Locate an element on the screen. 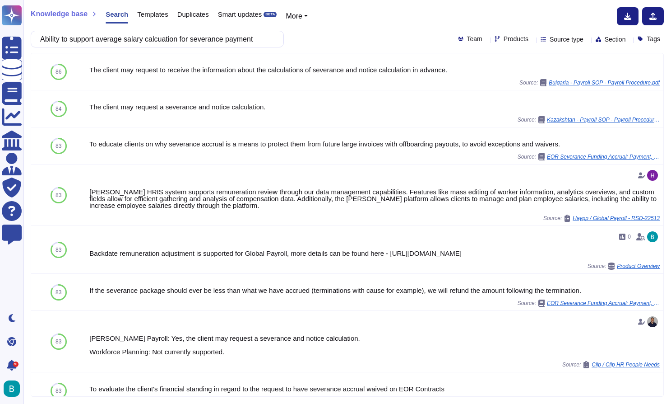  span: More is located at coordinates (294, 16).